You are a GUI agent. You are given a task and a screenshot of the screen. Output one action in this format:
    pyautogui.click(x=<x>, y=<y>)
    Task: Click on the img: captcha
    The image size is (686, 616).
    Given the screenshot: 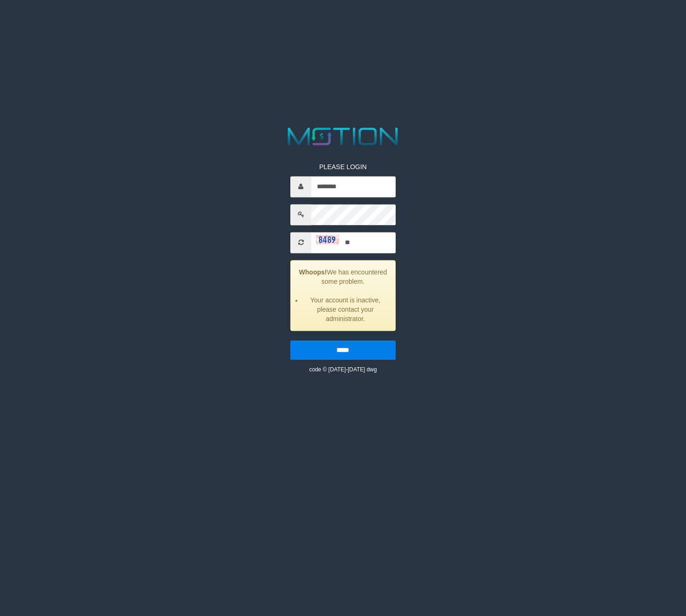 What is the action you would take?
    pyautogui.click(x=328, y=240)
    